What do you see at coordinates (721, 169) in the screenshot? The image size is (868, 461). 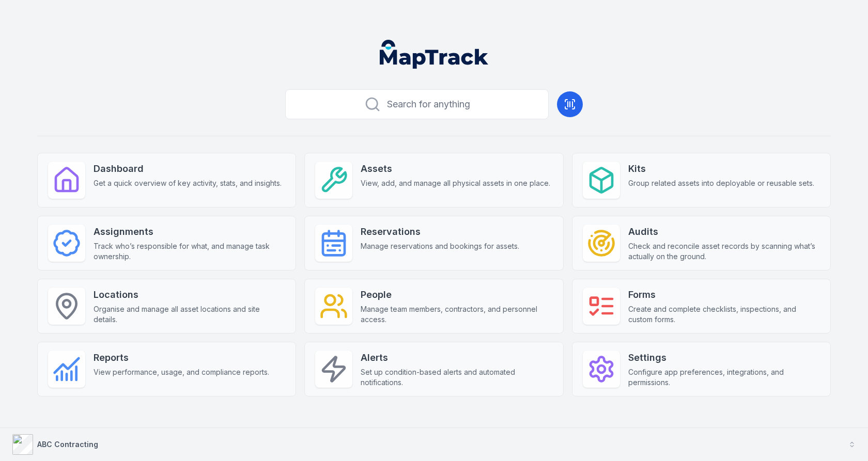 I see `strong: Kits` at bounding box center [721, 169].